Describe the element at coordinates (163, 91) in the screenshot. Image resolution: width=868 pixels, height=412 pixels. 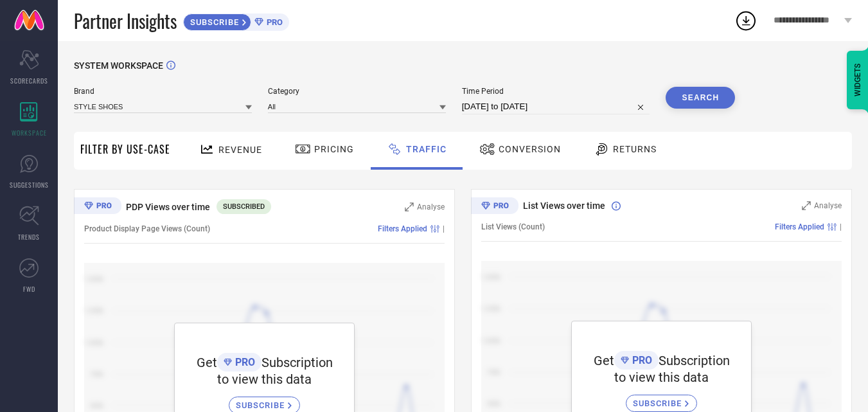
I see `span: Brand` at that location.